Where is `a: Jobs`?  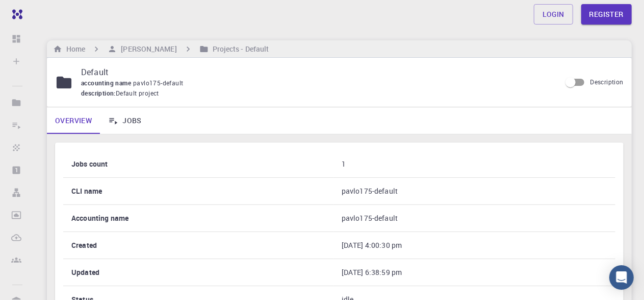 a: Jobs is located at coordinates (125, 121).